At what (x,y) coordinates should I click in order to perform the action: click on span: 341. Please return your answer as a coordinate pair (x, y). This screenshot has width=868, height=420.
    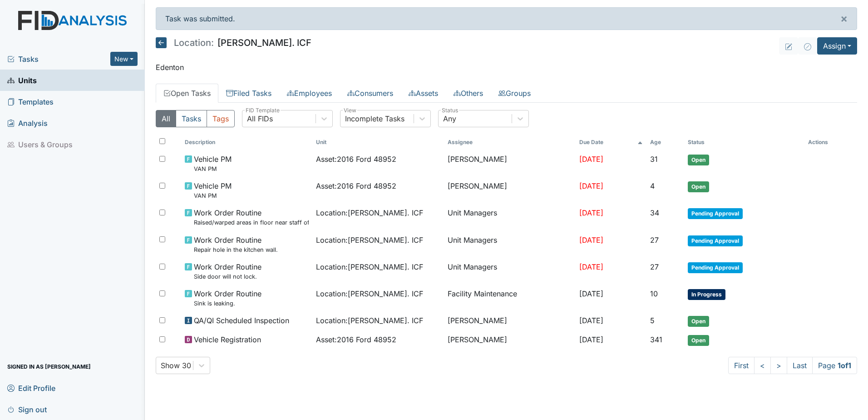
    Looking at the image, I should click on (656, 339).